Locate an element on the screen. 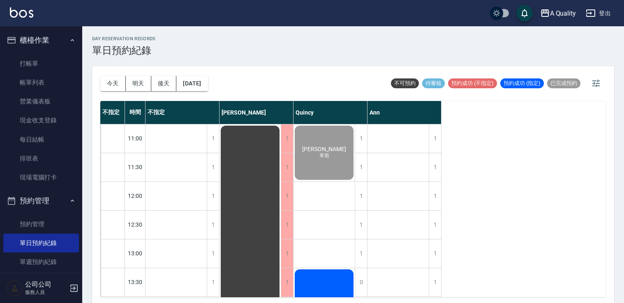 The height and width of the screenshot is (303, 624). button: 今天 is located at coordinates (113, 83).